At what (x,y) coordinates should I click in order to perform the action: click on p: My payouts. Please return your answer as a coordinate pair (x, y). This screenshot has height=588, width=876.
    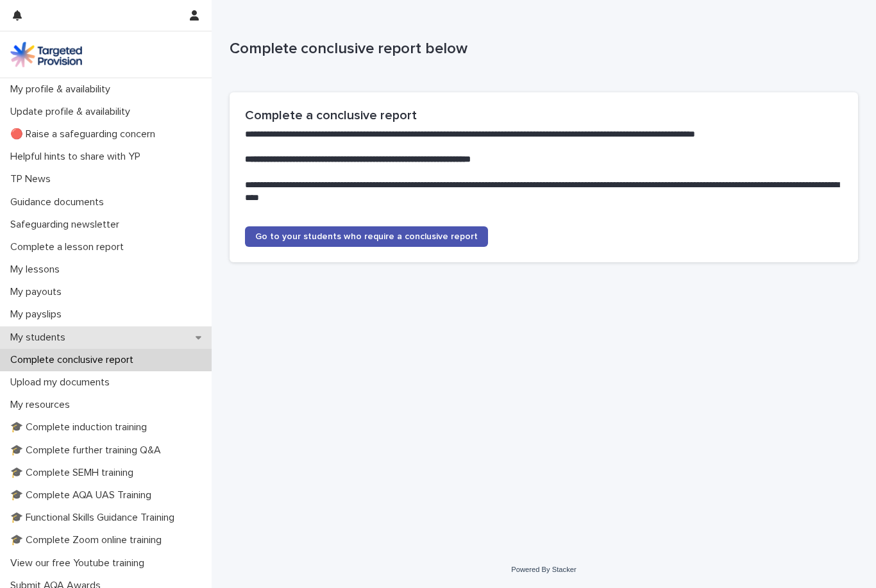
    Looking at the image, I should click on (39, 292).